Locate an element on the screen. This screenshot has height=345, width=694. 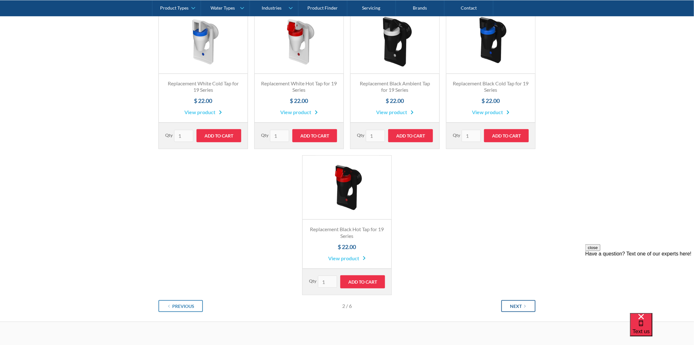
a: Previous Page is located at coordinates (180, 306).